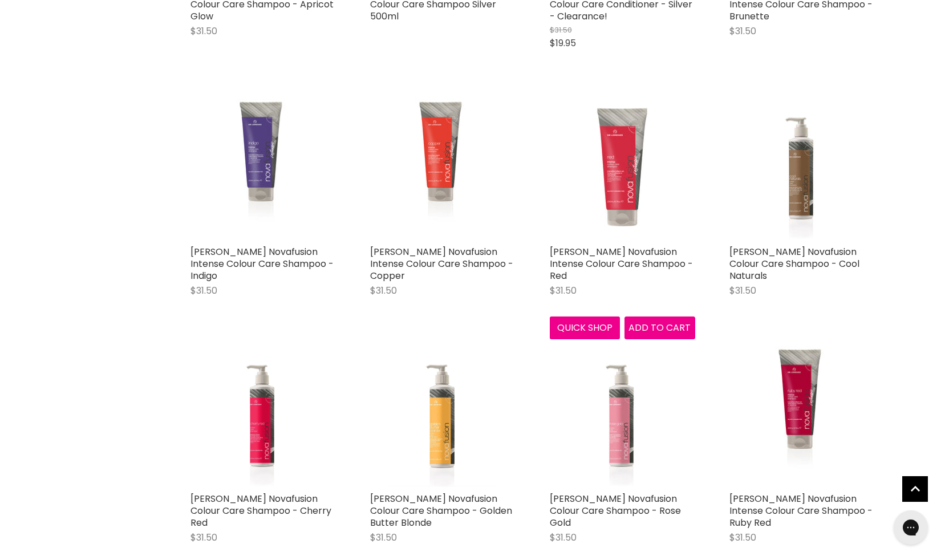  Describe the element at coordinates (442, 414) in the screenshot. I see `a: De Lorenzo Novafusion Colour Care Shampoo - Golden Butter Blonde` at that location.